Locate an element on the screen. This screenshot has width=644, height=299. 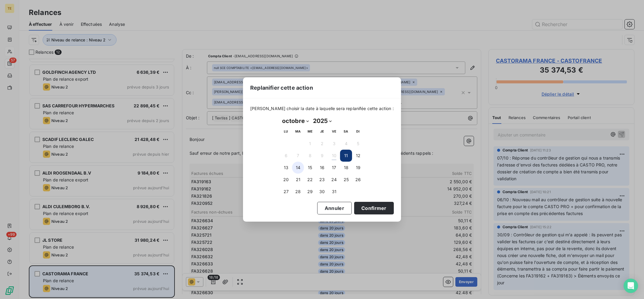
button: 27 is located at coordinates (286, 191).